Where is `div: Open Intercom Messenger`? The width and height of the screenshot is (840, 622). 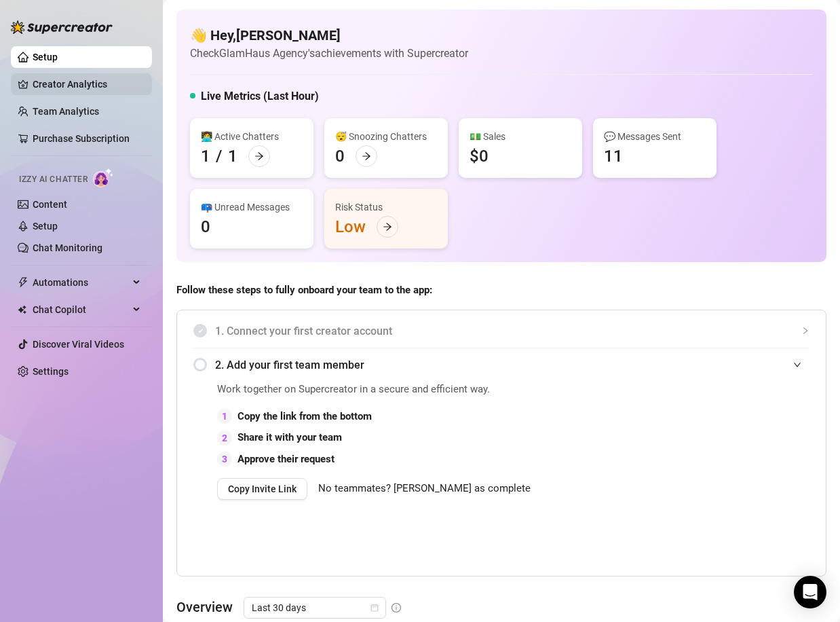
div: Open Intercom Messenger is located at coordinates (810, 591).